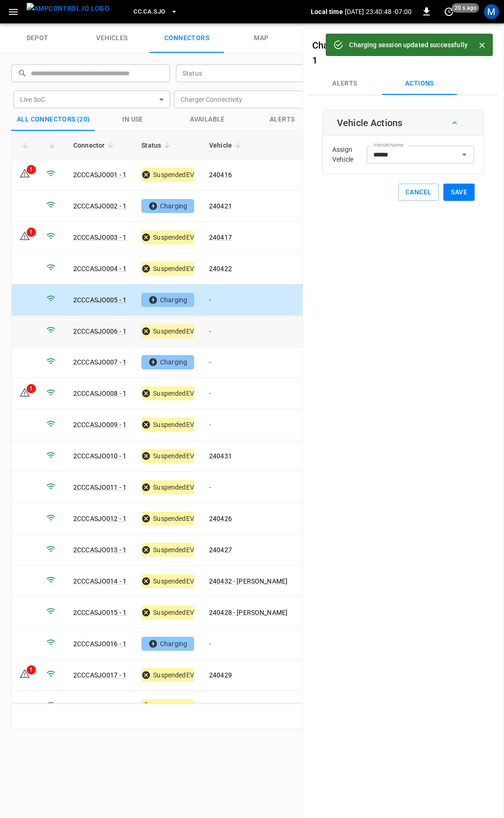 This screenshot has width=504, height=818. I want to click on a: 2CCCASJO001 - 1, so click(100, 175).